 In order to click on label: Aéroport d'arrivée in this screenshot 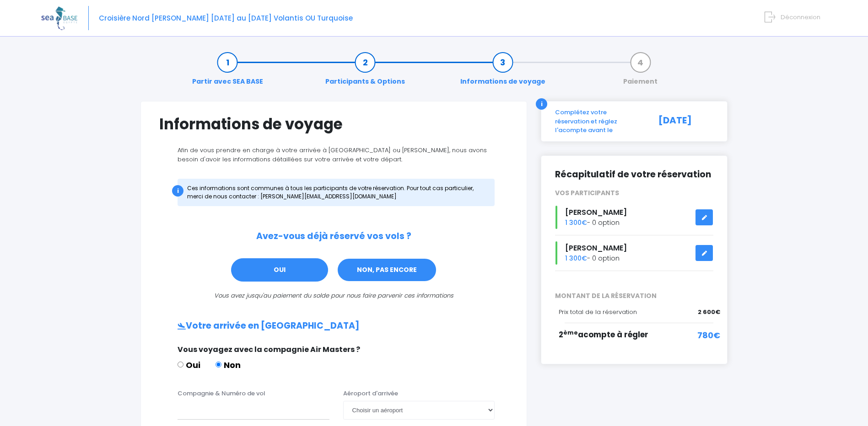, I will do `click(371, 394)`.